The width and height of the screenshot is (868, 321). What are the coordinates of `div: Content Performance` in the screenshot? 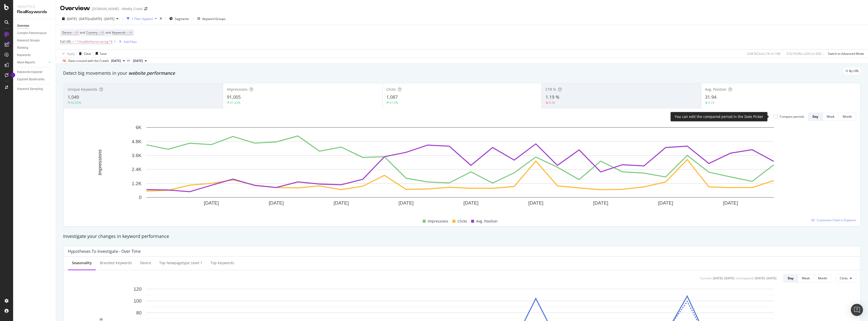 It's located at (32, 33).